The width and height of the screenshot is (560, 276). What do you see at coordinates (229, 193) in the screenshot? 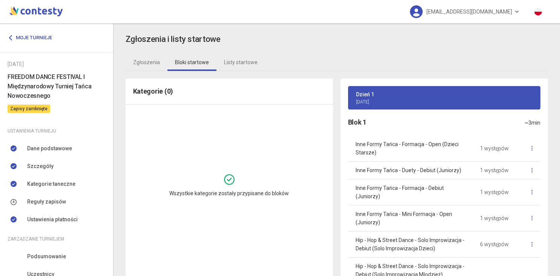
I see `p: Wszystkie kategorie zostały przypisane do bloków` at bounding box center [229, 193].